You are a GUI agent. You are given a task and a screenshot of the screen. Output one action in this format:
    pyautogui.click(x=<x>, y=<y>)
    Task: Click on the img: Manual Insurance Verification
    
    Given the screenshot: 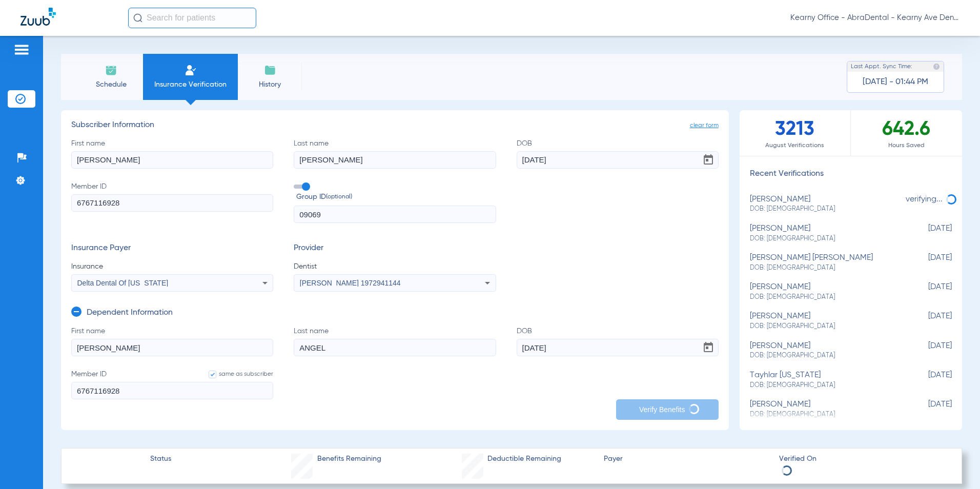 What is the action you would take?
    pyautogui.click(x=190, y=70)
    